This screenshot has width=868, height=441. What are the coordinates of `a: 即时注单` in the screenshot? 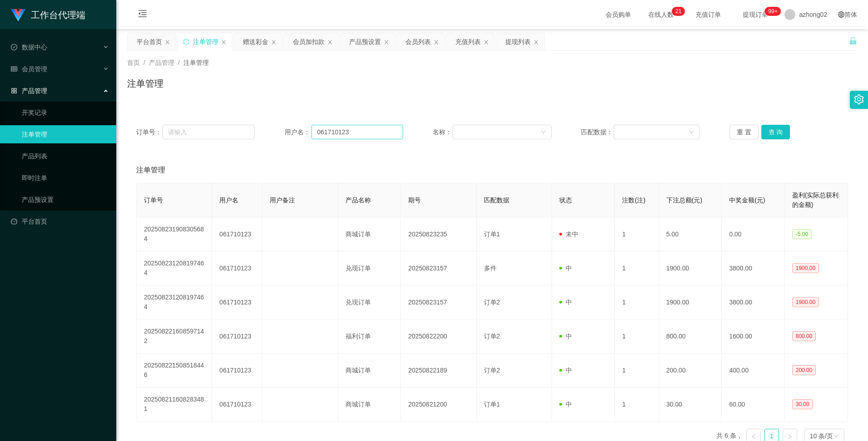 It's located at (65, 178).